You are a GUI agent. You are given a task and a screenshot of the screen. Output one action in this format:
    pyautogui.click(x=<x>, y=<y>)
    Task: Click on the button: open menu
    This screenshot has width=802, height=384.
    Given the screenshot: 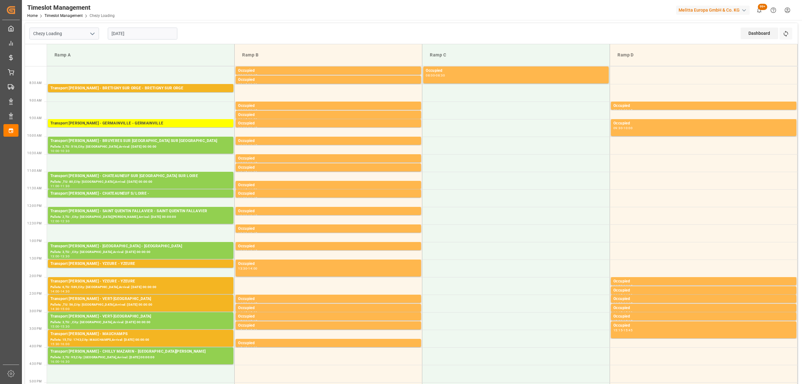 What is the action you would take?
    pyautogui.click(x=92, y=34)
    